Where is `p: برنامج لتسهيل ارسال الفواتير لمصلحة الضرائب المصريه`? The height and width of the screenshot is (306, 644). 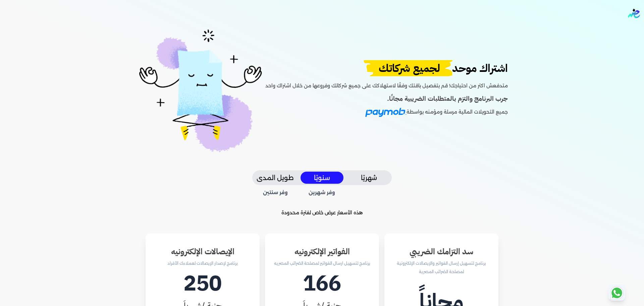
p: برنامج لتسهيل ارسال الفواتير لمصلحة الضرائب المصريه is located at coordinates (322, 263).